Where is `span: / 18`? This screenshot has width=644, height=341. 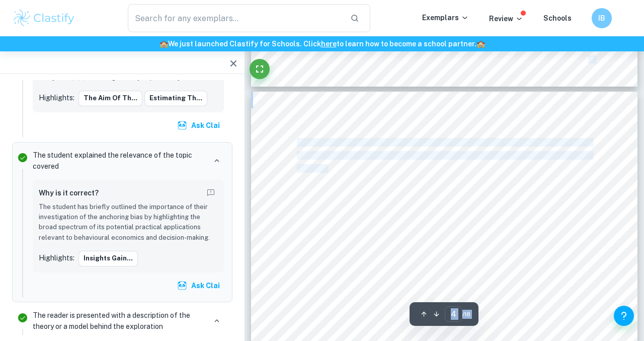
span: / 18 is located at coordinates (466, 314).